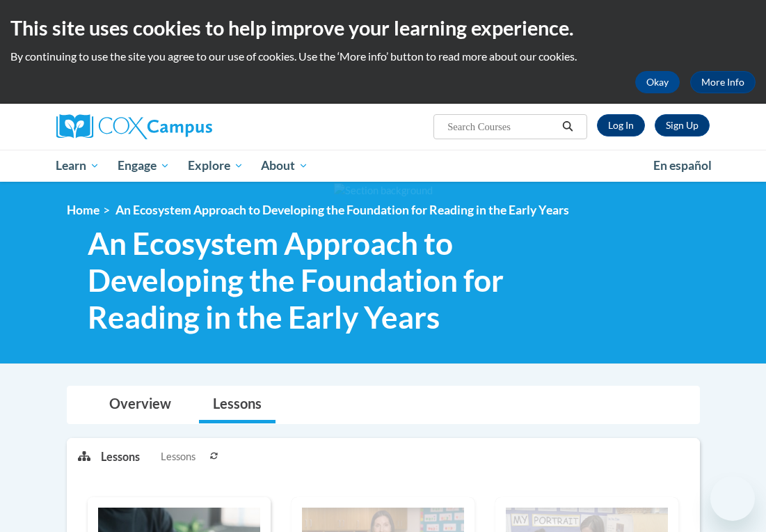  I want to click on span: Engage, so click(143, 165).